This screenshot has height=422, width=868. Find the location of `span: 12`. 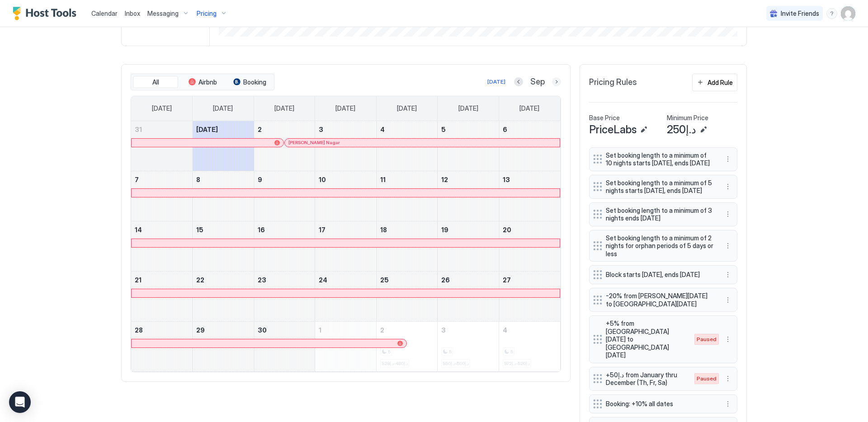

span: 12 is located at coordinates (445, 179).